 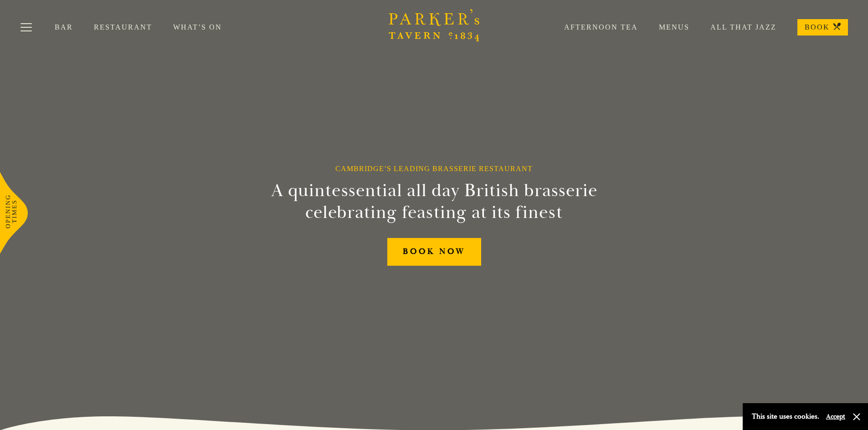 I want to click on button: Close and accept, so click(x=856, y=417).